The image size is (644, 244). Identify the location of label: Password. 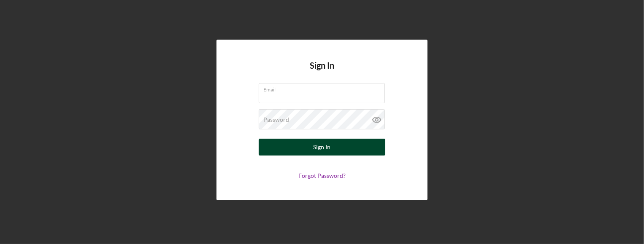
(276, 120).